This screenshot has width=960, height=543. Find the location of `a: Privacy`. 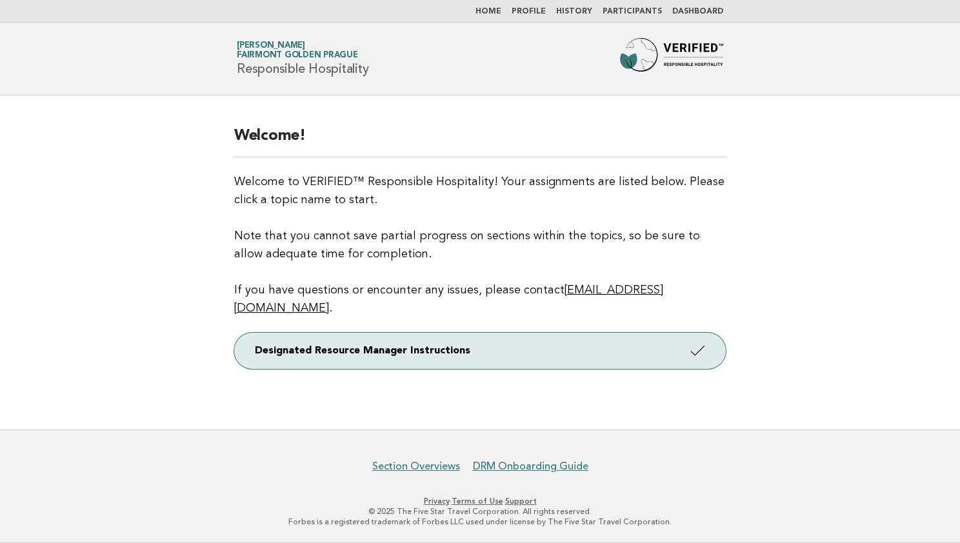

a: Privacy is located at coordinates (437, 501).